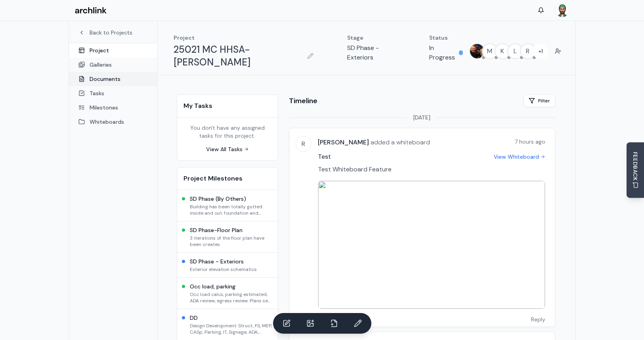 This screenshot has height=340, width=644. Describe the element at coordinates (432, 245) in the screenshot. I see `img: d21218e8-4ca4-438f-800b-dbdf157a2738` at that location.